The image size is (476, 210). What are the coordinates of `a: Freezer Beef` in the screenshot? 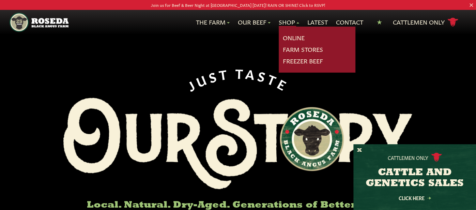 It's located at (303, 61).